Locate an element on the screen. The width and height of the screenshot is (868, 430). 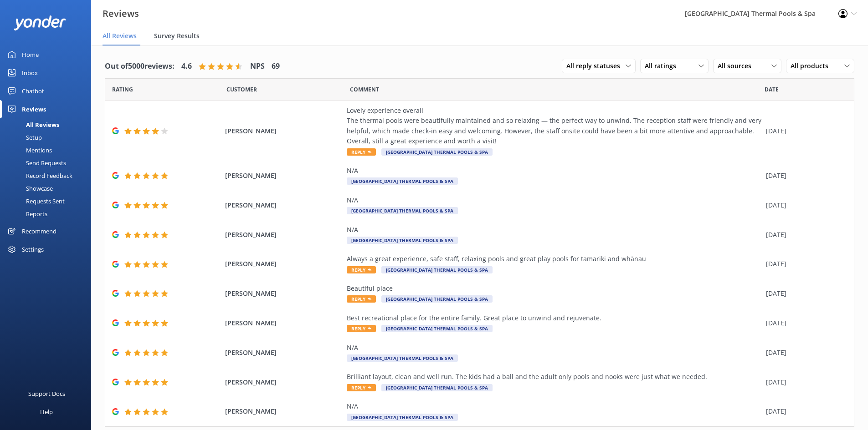
div: Lovely experience overall The thermal pools were beautifully maintained and so relaxing — the per... is located at coordinates (554, 126).